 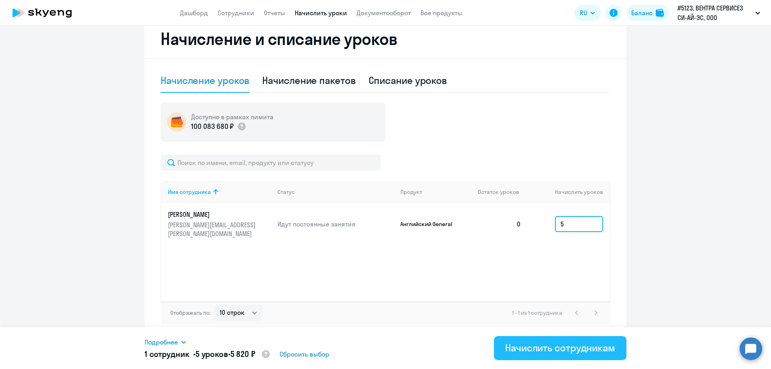 I want to click on a: Отчеты, so click(x=274, y=13).